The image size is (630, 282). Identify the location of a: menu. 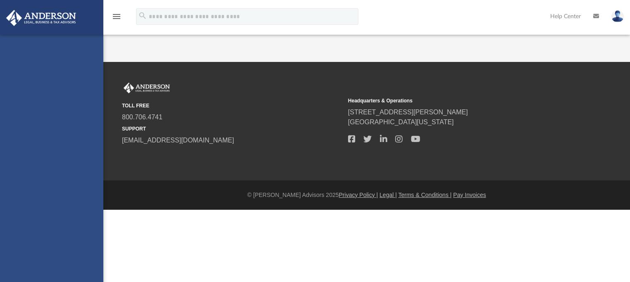
(117, 19).